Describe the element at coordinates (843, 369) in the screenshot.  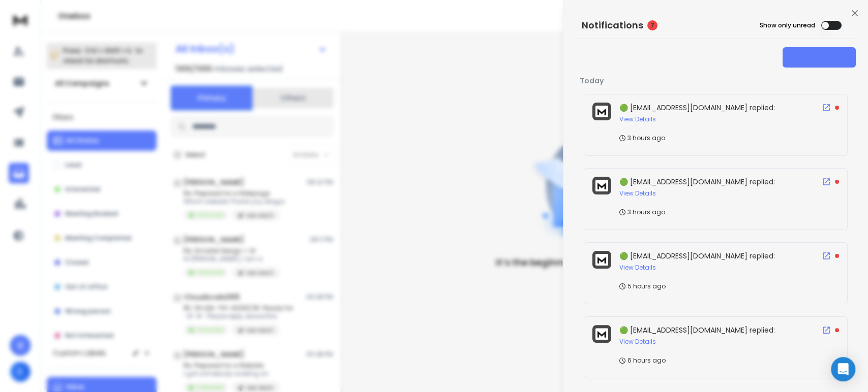
I see `div: Open Intercom Messenger` at that location.